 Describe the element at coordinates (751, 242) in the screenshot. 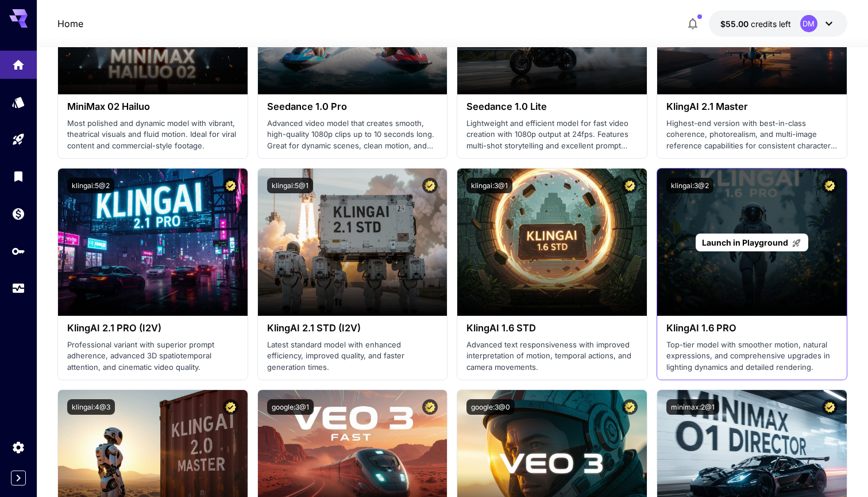

I see `a: Launch in Playground` at that location.